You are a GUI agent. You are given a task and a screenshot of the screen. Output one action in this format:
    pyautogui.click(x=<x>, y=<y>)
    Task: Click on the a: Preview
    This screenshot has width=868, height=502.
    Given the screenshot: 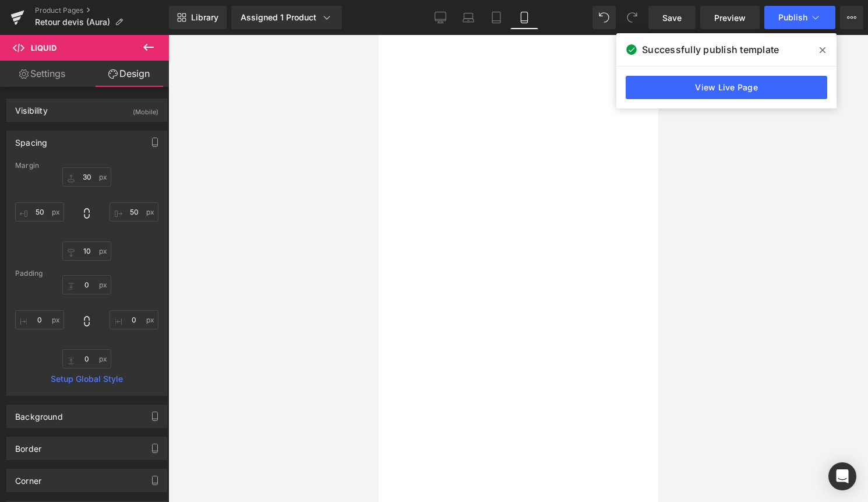 What is the action you would take?
    pyautogui.click(x=730, y=18)
    